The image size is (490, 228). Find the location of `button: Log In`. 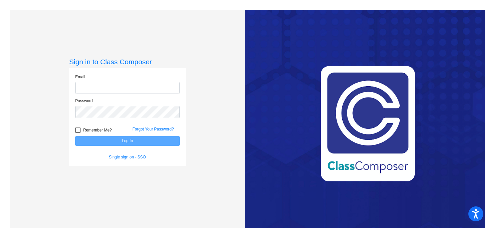

button: Log In is located at coordinates (127, 141).